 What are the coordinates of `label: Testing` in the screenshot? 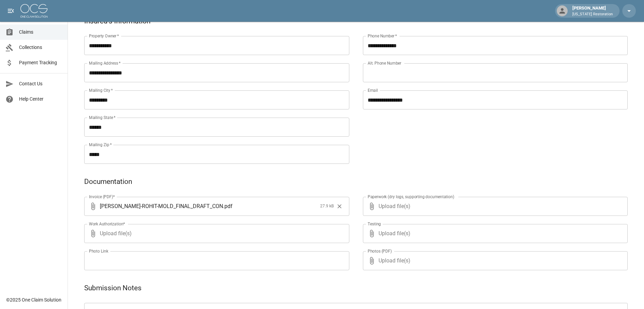 It's located at (374, 224).